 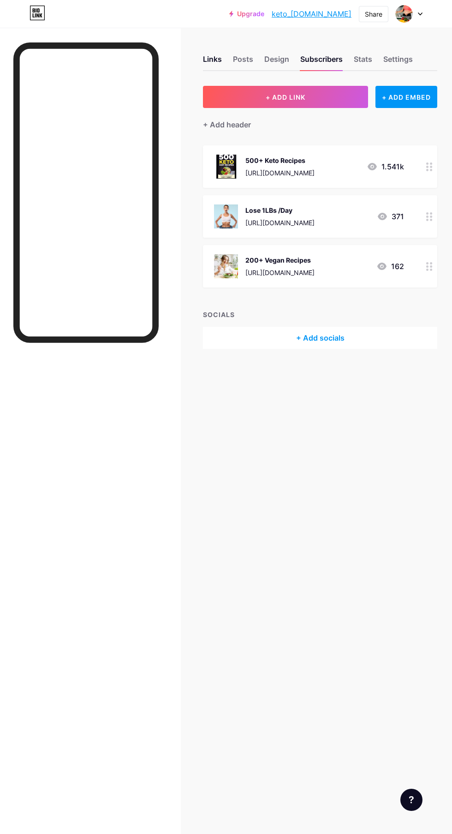 I want to click on img: Lose 1LBs /Day, so click(x=226, y=216).